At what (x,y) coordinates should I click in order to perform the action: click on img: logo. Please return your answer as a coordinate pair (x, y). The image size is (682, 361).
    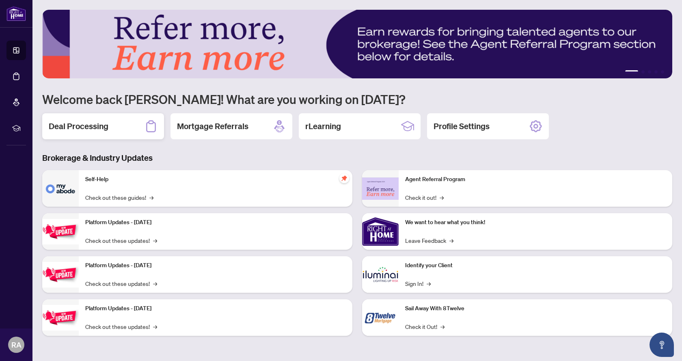
    Looking at the image, I should click on (16, 13).